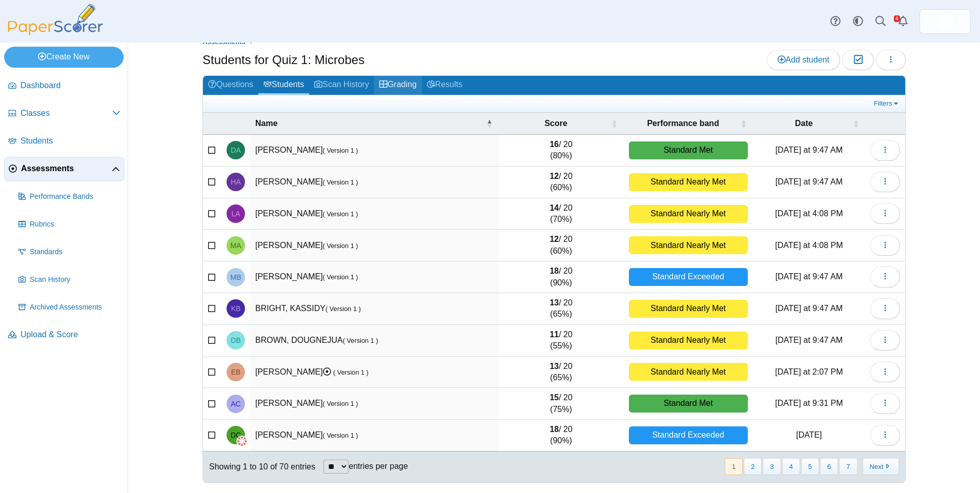  What do you see at coordinates (236, 246) in the screenshot?
I see `span: MAKENNA ANDERSON` at bounding box center [236, 246].